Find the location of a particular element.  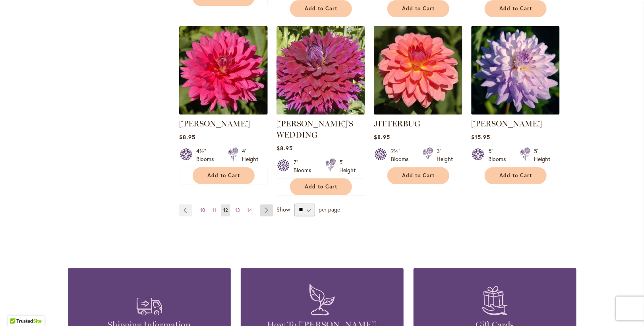

img: JITTERBUG is located at coordinates (418, 70).